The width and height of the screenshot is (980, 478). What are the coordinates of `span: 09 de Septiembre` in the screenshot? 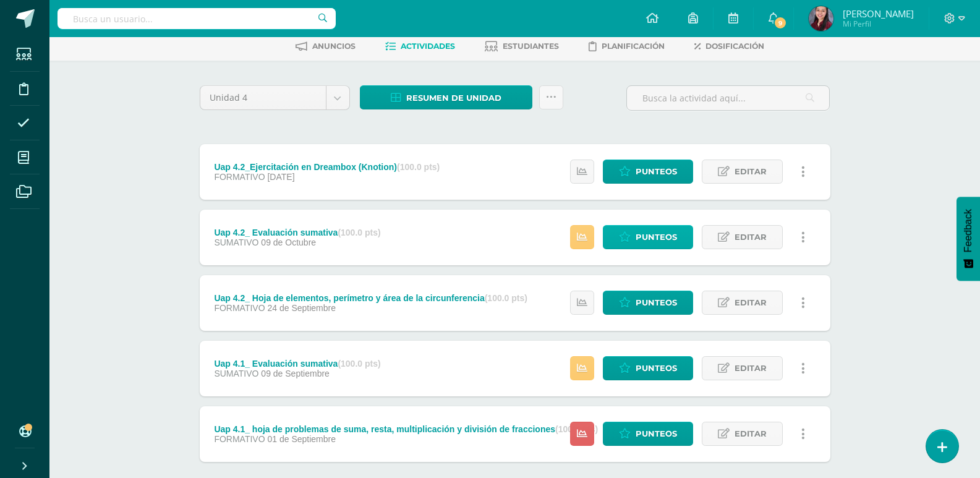 It's located at (295, 373).